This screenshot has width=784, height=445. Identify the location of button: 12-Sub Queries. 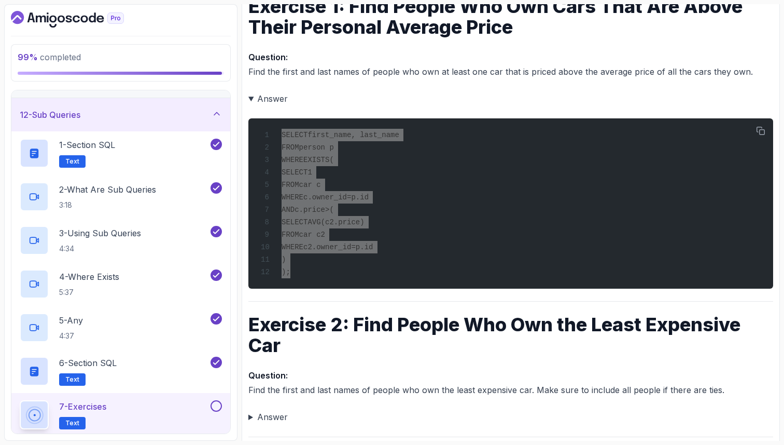
(121, 115).